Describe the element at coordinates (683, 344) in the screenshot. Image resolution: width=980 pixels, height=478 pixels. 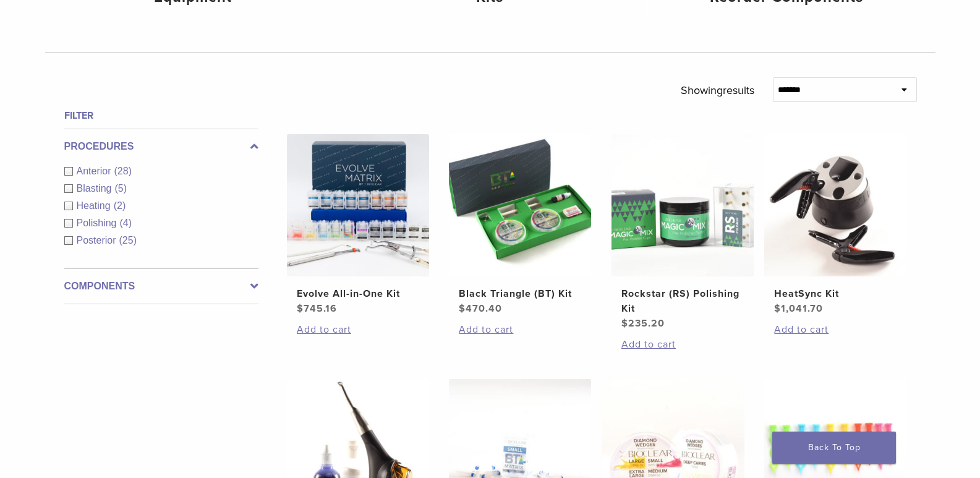
I see `a: Add to cart: “Rockstar (RS) Polishing Kit”` at that location.